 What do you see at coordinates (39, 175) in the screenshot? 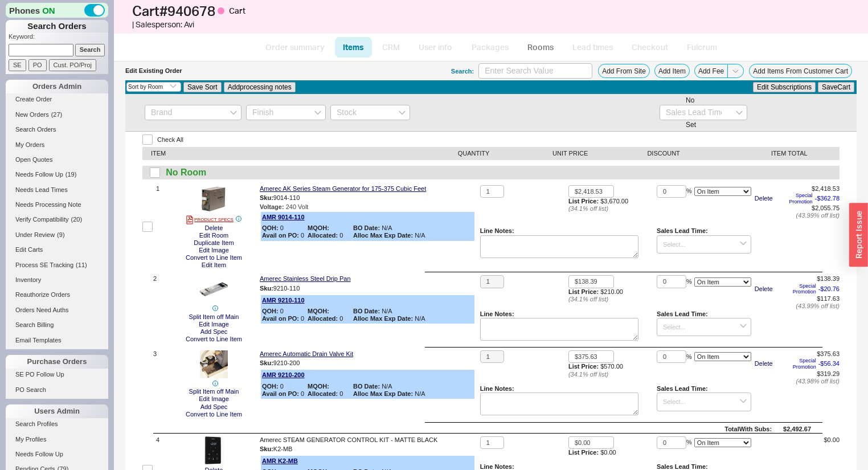
I see `span: Needs Follow Up` at bounding box center [39, 175].